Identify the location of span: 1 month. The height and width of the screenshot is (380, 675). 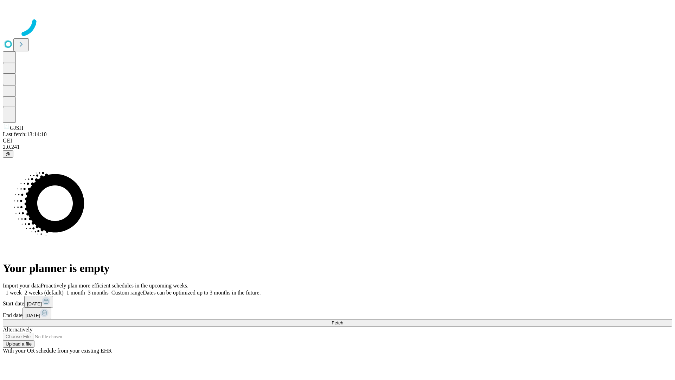
(76, 292).